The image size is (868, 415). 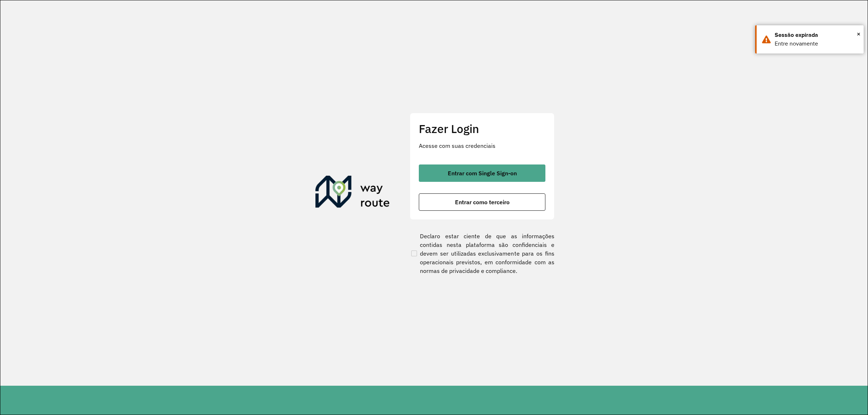 What do you see at coordinates (483, 253) in the screenshot?
I see `label: Declaro estar ciente de que as informações contidas nesta plataforma são confidenciais e devem se...` at bounding box center [483, 253].